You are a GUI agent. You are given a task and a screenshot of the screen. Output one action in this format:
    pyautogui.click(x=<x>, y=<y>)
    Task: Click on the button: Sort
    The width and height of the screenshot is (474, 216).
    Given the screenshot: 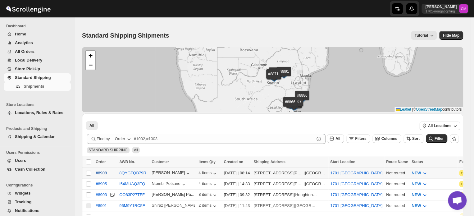 What is the action you would take?
    pyautogui.click(x=414, y=139)
    